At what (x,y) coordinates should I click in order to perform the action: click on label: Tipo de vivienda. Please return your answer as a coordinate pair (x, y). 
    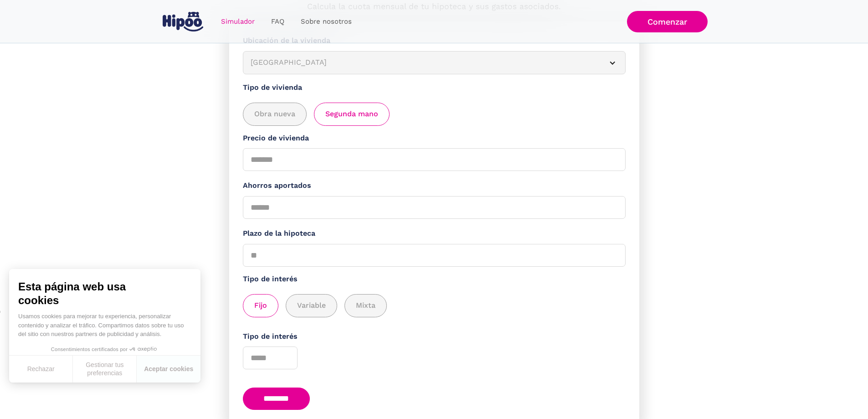
    Looking at the image, I should click on (434, 88).